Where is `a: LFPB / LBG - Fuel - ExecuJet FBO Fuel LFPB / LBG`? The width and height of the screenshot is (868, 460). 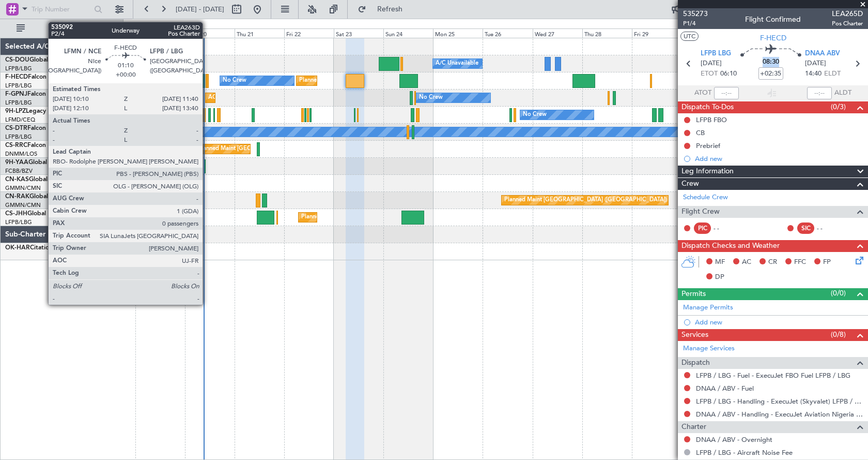 a: LFPB / LBG - Fuel - ExecuJet FBO Fuel LFPB / LBG is located at coordinates (773, 375).